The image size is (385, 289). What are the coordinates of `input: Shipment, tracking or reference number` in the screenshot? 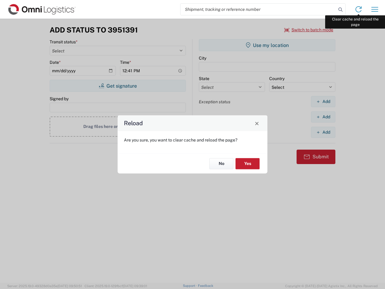 It's located at (259, 9).